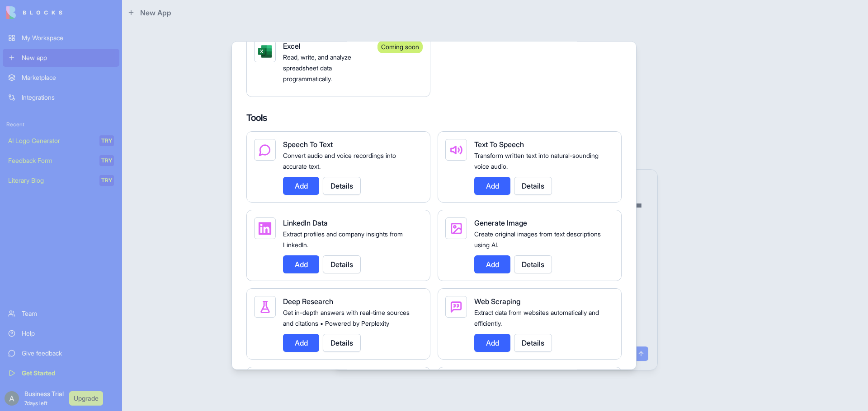 The height and width of the screenshot is (411, 868). What do you see at coordinates (305, 223) in the screenshot?
I see `span: LinkedIn Data` at bounding box center [305, 223].